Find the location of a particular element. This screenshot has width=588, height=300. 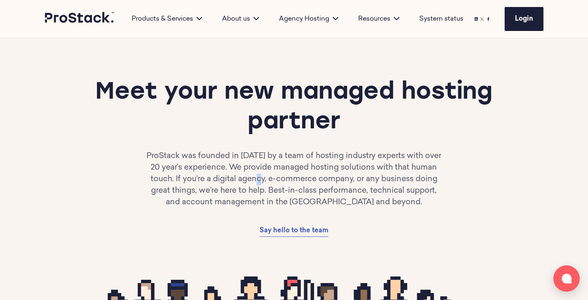

a: Login is located at coordinates (524, 19).